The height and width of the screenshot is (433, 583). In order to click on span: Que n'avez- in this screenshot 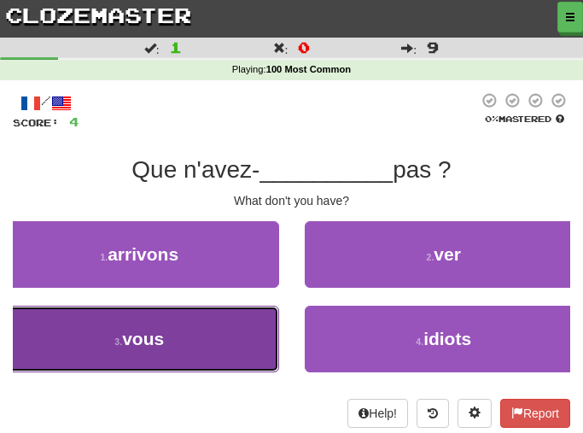, I will do `click(196, 169)`.